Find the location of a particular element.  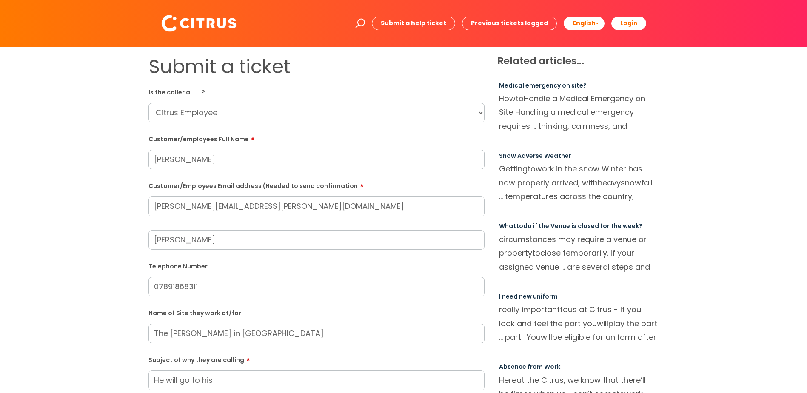

span: English is located at coordinates (584, 23).